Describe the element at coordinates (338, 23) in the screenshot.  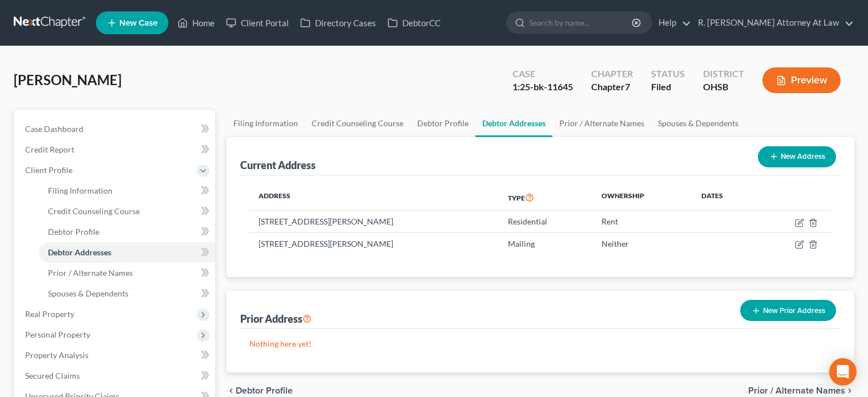
I see `a: Directory Cases` at that location.